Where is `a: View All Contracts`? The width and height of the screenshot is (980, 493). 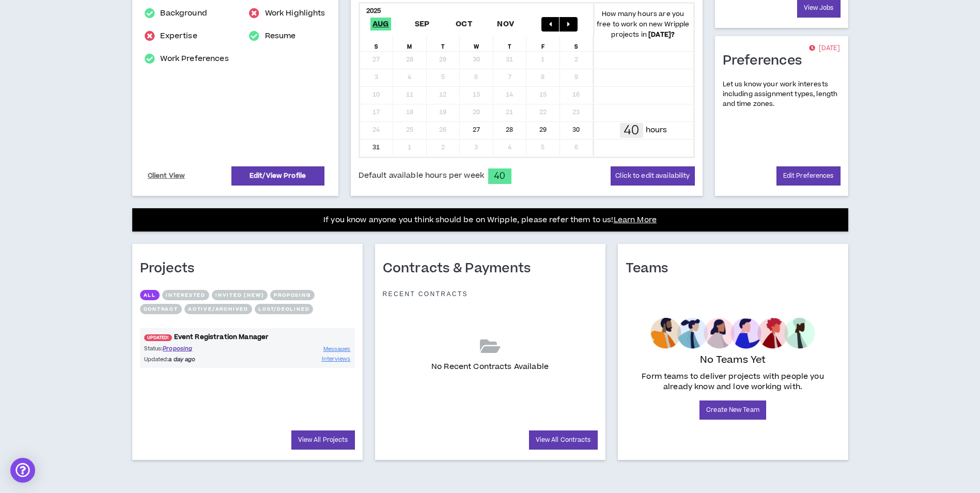
a: View All Contracts is located at coordinates (563, 440).